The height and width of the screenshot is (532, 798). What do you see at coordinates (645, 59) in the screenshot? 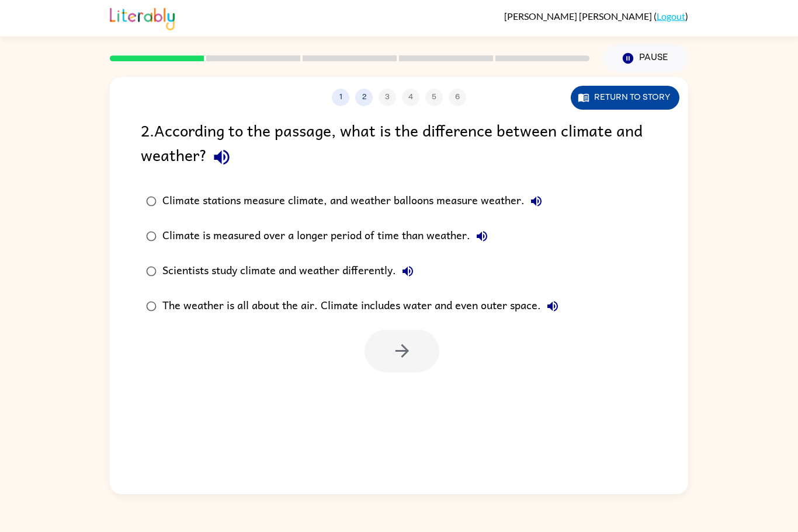
I see `button: Pause` at bounding box center [645, 59].